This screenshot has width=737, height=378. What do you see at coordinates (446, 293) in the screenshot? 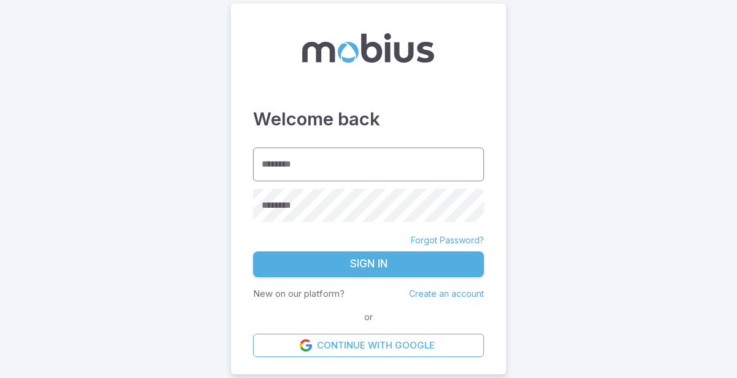
I see `a: Create an account` at bounding box center [446, 293].